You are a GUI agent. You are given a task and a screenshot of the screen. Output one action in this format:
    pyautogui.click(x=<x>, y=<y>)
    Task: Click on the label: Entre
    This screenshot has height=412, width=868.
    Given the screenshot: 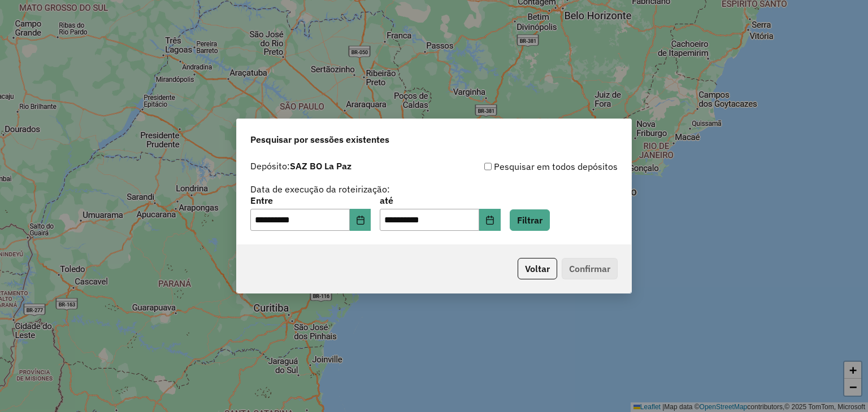 What is the action you would take?
    pyautogui.click(x=310, y=201)
    